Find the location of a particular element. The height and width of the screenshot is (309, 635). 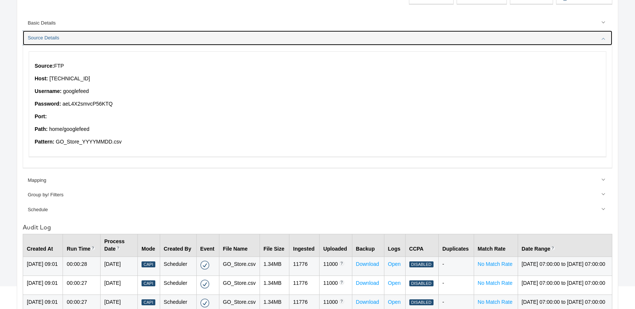

th: File Size is located at coordinates (274, 245).